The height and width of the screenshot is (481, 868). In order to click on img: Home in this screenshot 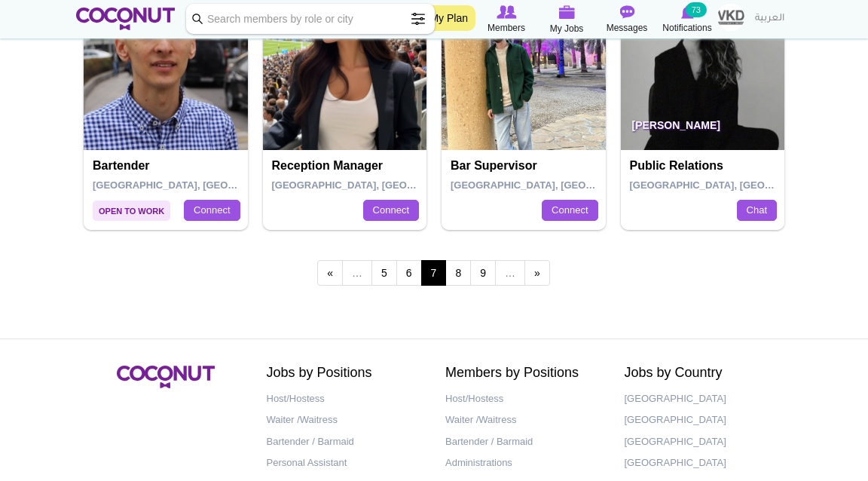, I will do `click(125, 19)`.